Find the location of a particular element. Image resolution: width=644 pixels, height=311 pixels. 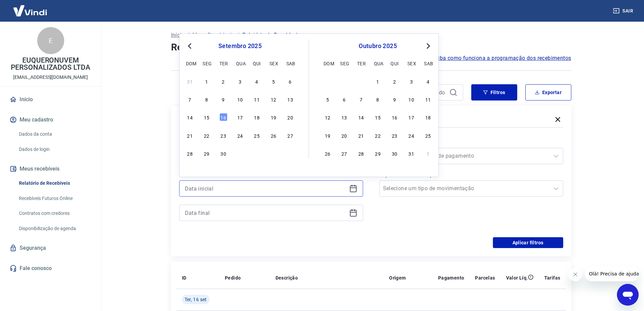

div: Choose terça-feira, 28 de outubro de 2025 is located at coordinates (361, 153).